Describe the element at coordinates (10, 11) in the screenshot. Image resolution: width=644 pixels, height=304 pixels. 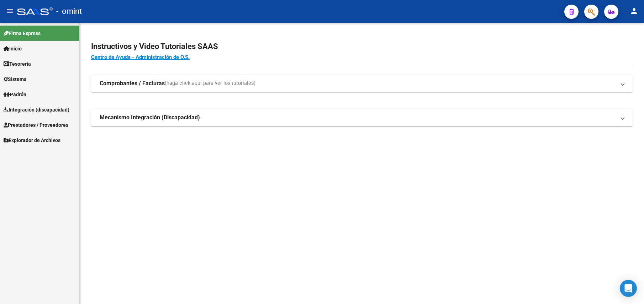
I see `mat-icon: menu` at that location.